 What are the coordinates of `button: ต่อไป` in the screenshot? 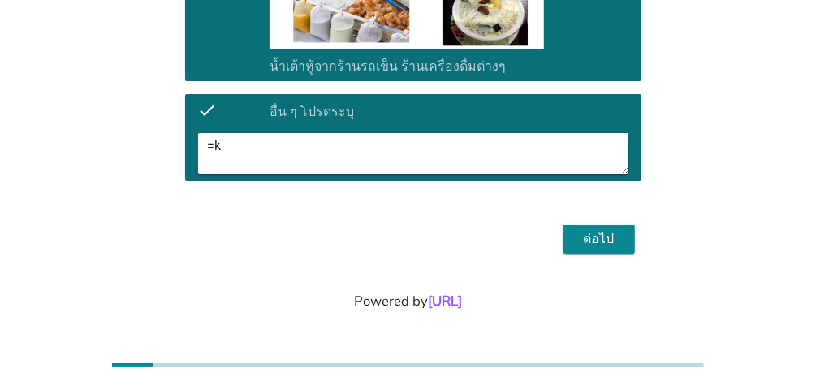 It's located at (599, 239).